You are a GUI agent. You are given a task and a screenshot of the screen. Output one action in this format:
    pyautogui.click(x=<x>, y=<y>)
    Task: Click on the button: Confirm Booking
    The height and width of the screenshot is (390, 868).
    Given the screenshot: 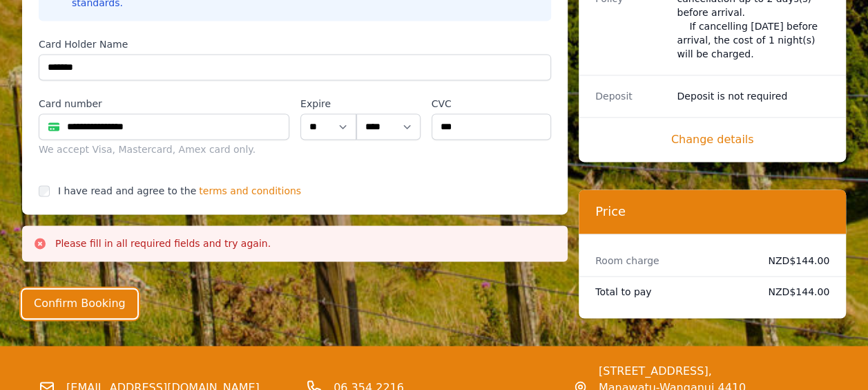 What is the action you would take?
    pyautogui.click(x=80, y=303)
    